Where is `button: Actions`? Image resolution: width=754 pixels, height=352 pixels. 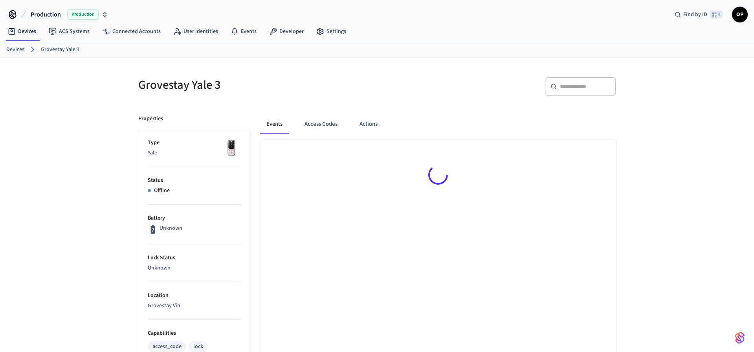 button: Actions is located at coordinates (368, 124).